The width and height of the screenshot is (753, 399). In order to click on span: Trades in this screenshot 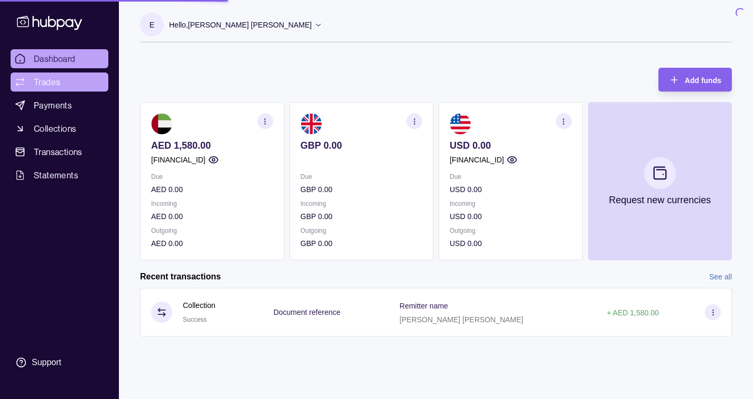, I will do `click(47, 82)`.